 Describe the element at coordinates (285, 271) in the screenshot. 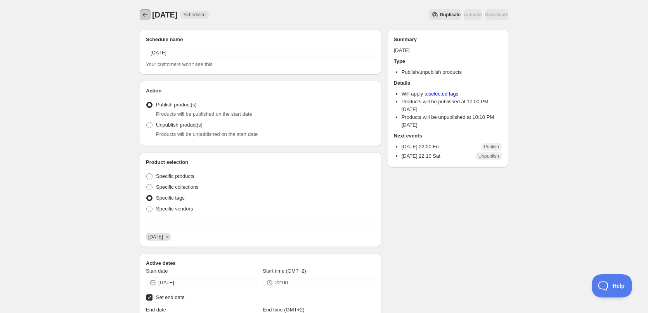

I see `span: Start time (GMT+2)` at that location.